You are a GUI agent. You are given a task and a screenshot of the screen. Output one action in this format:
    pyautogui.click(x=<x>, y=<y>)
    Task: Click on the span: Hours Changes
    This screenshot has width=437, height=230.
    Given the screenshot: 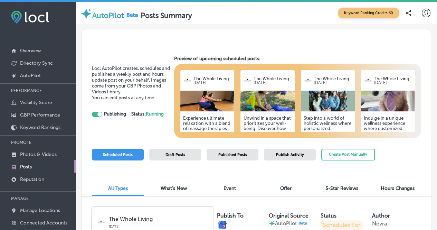 What is the action you would take?
    pyautogui.click(x=398, y=188)
    